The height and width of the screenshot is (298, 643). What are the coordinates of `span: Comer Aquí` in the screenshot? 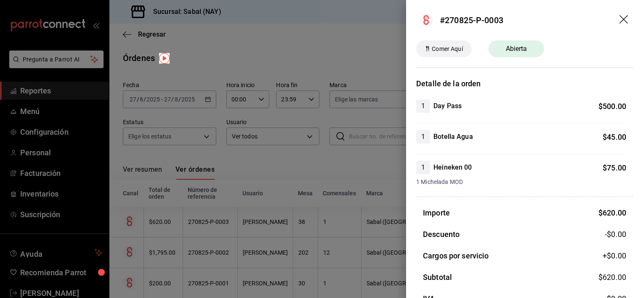 It's located at (447, 49).